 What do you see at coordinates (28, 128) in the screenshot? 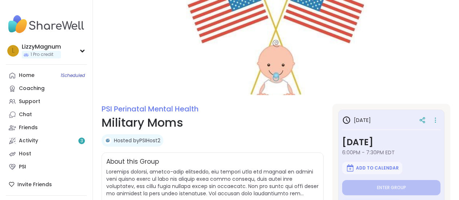
I see `div: Friends` at bounding box center [28, 128].